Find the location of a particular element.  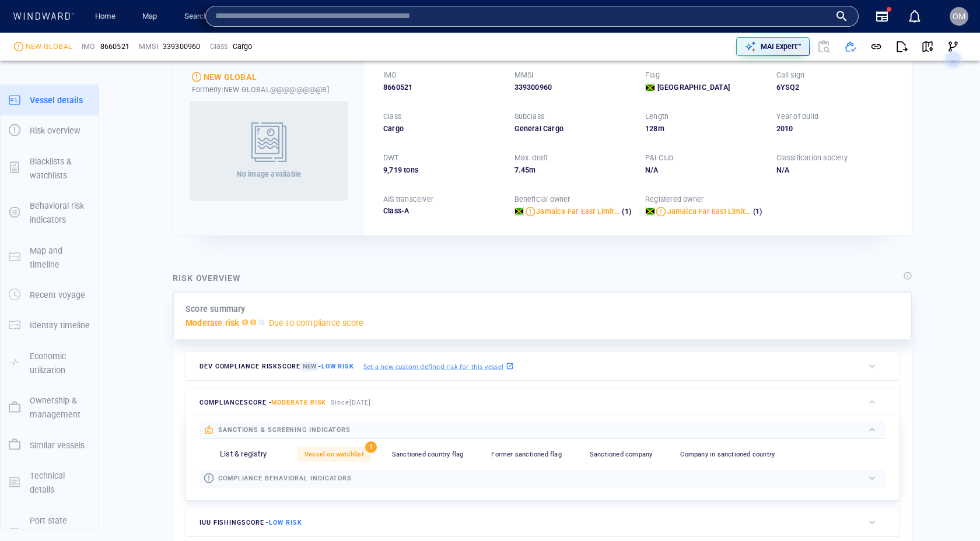

p: Map and timeline is located at coordinates (61, 257).